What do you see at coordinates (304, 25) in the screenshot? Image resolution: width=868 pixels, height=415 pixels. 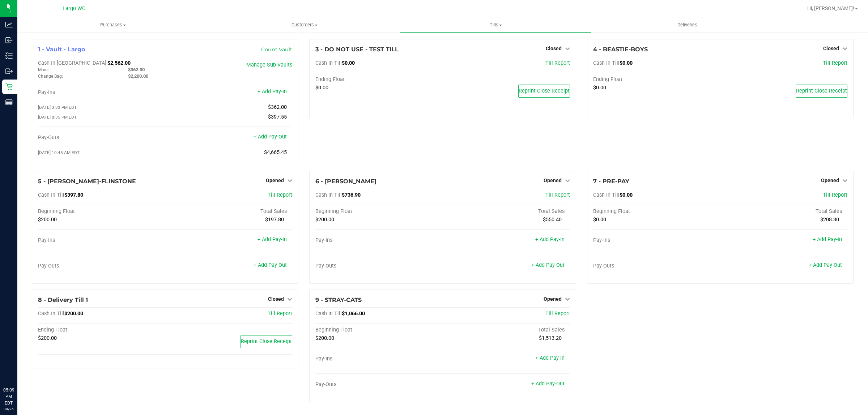 I see `a: Customers` at bounding box center [304, 25].